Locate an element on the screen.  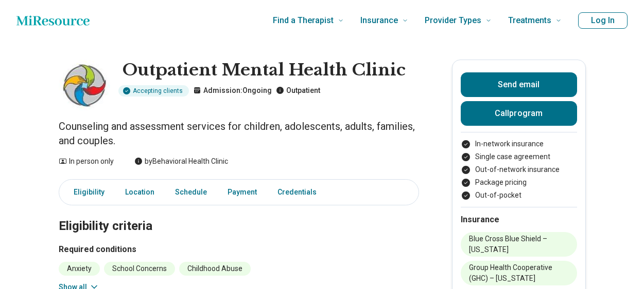
a: Location is located at coordinates (139, 192).